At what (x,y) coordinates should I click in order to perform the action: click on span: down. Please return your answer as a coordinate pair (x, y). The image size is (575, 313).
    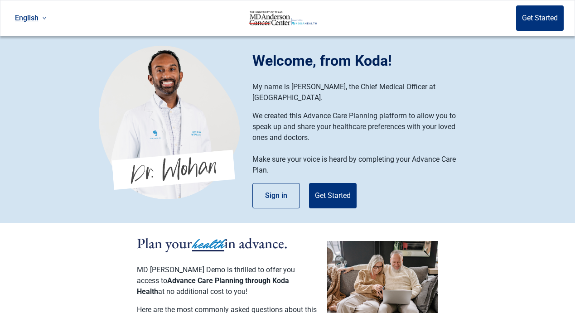
    Looking at the image, I should click on (44, 18).